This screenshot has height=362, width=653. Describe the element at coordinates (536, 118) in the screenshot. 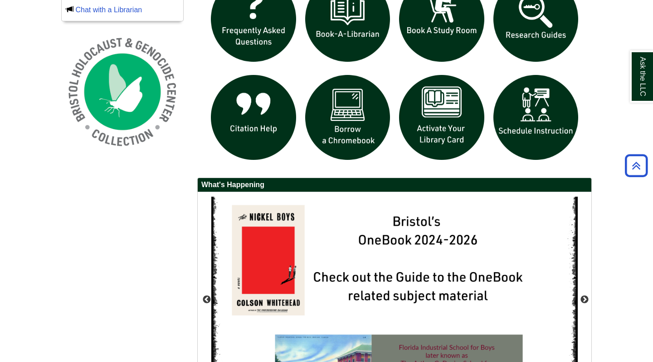

I see `img: For faculty. Schedule Library Instruction icon links to form.` at that location.